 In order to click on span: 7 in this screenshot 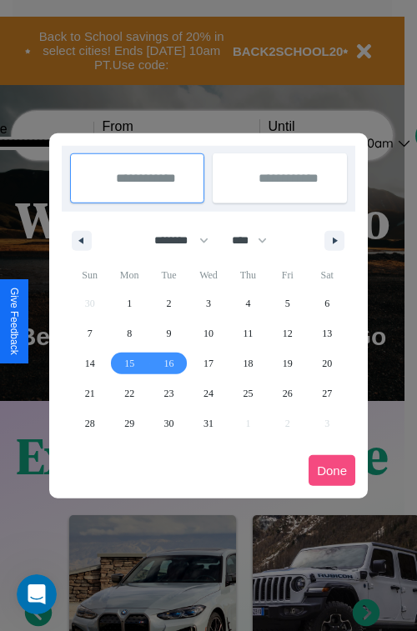, I will do `click(90, 333)`.